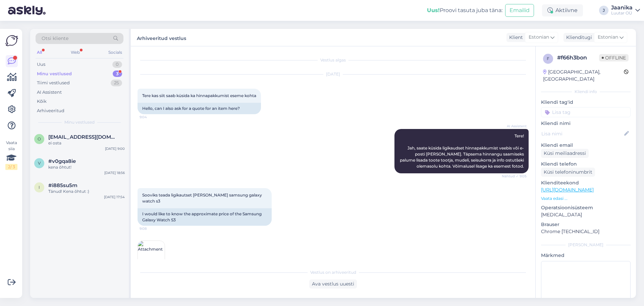  What do you see at coordinates (39, 52) in the screenshot?
I see `div: All` at bounding box center [39, 52].